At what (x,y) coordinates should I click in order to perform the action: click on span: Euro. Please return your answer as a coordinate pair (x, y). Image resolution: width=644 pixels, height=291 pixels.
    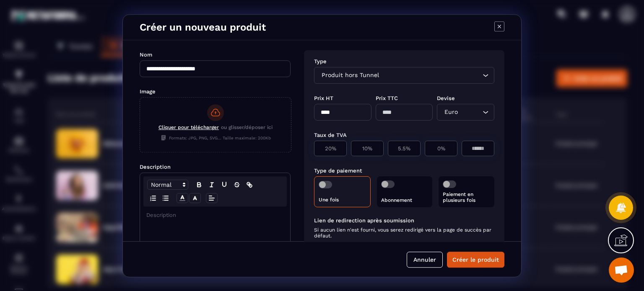
    Looking at the image, I should click on (451, 112).